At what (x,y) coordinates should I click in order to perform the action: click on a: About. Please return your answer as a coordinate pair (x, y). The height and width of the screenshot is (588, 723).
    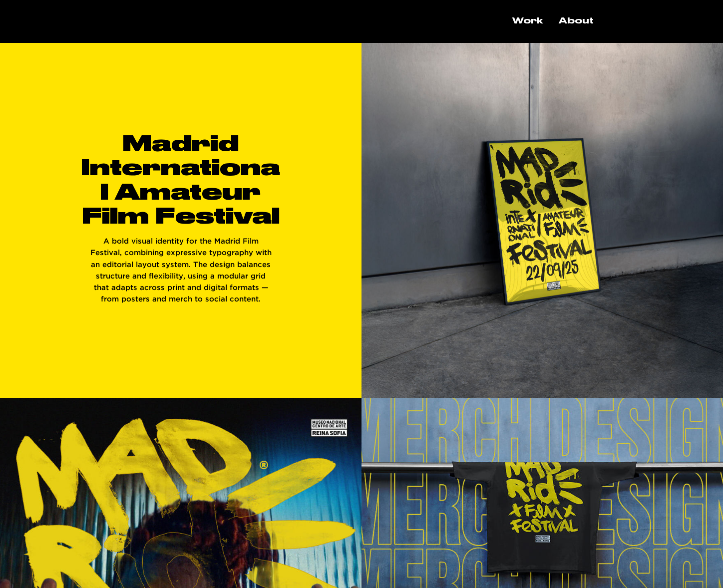
    Looking at the image, I should click on (576, 21).